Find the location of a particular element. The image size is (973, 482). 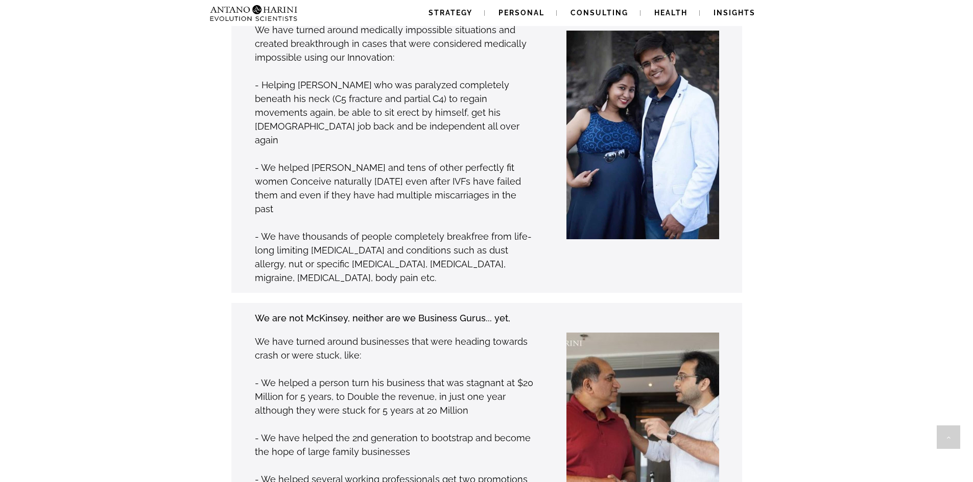

span: Insights is located at coordinates (734, 13).